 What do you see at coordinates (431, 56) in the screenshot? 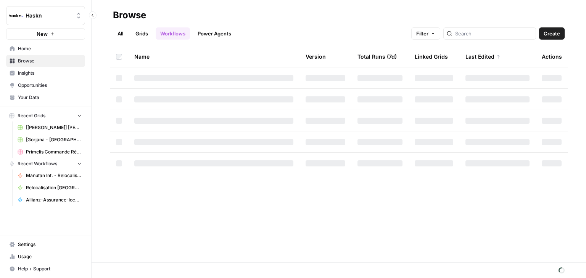
I see `div: Linked Grids` at bounding box center [431, 56].